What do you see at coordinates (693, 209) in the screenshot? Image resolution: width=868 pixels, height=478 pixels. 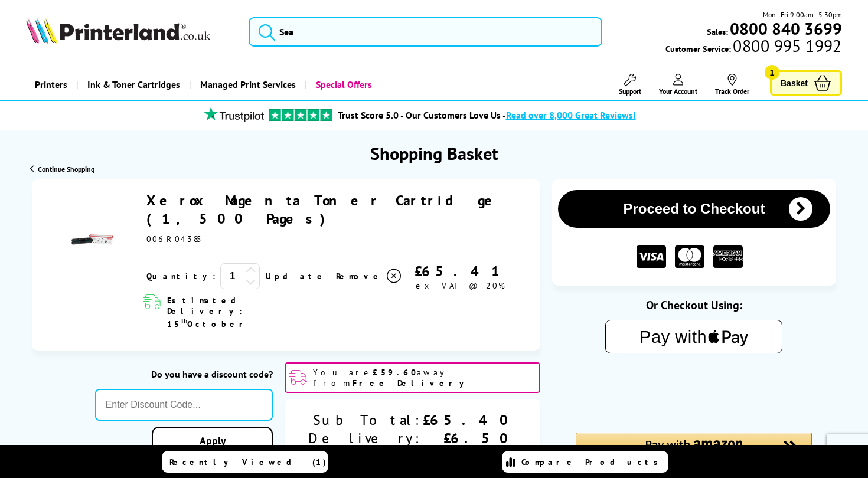 I see `button: Proceed to Checkout` at bounding box center [693, 209].